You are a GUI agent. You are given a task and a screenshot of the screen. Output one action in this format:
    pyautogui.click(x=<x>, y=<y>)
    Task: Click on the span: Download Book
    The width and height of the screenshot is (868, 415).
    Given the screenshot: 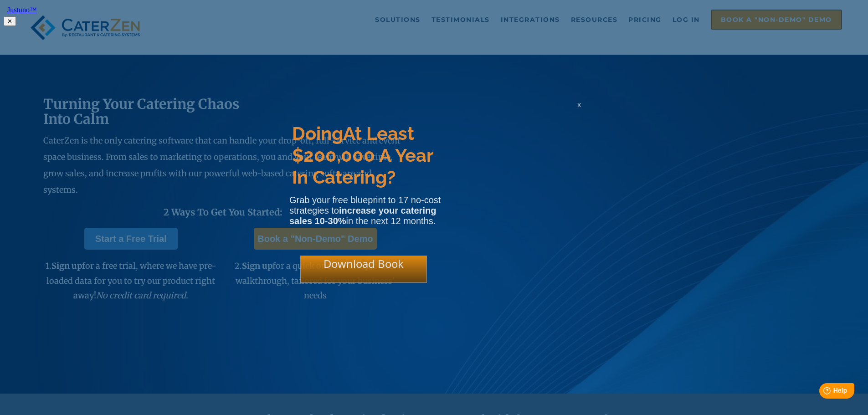 What is the action you would take?
    pyautogui.click(x=364, y=264)
    